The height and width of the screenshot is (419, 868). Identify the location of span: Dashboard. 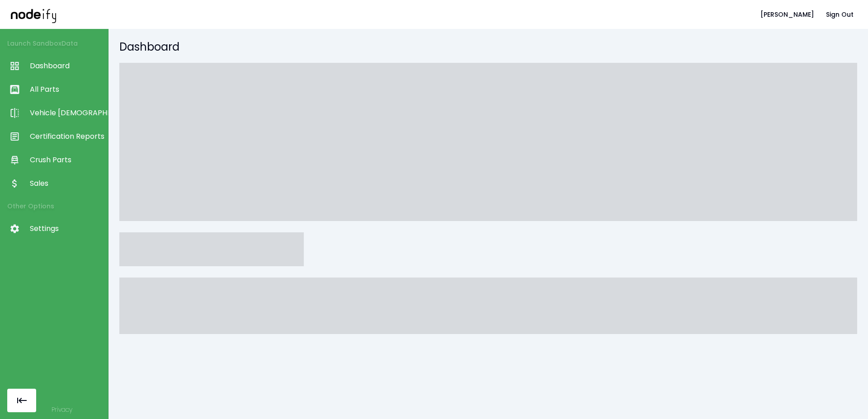
(67, 66).